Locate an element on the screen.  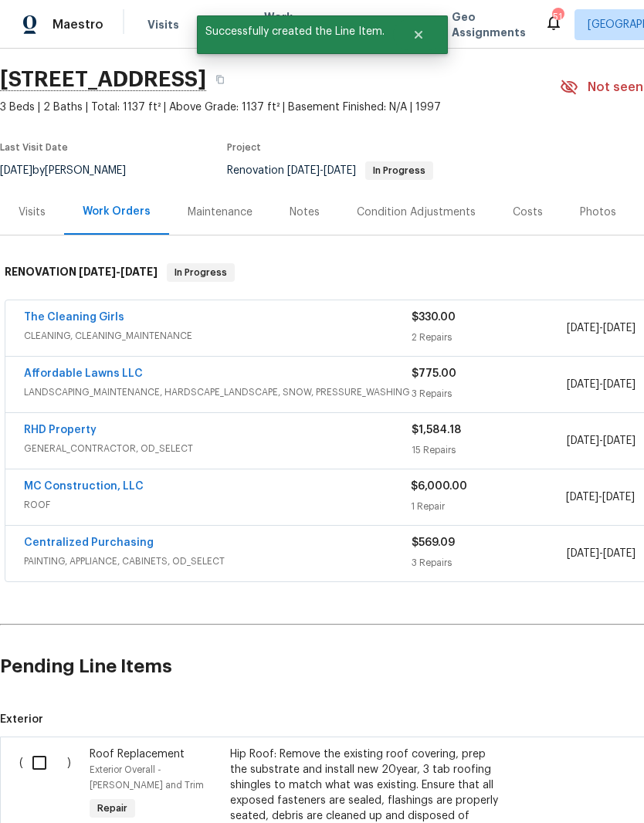
span: $775.00 is located at coordinates (434, 374).